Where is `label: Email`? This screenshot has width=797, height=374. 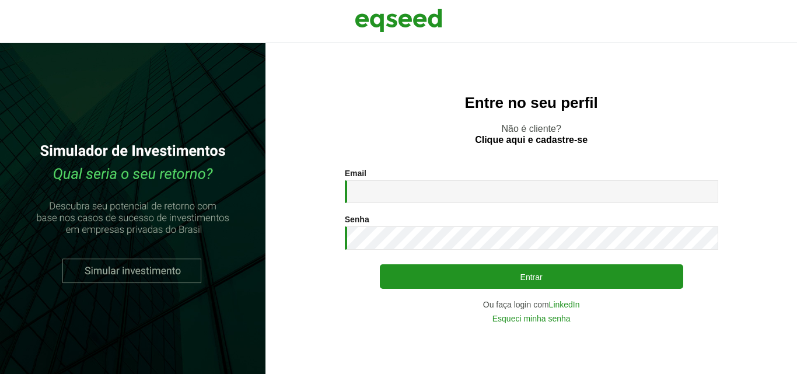 label: Email is located at coordinates (355, 173).